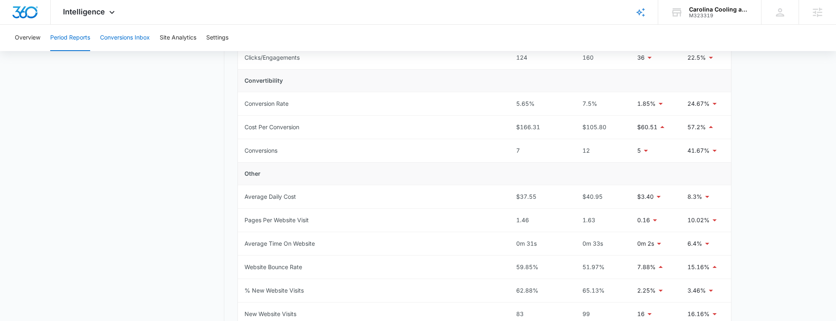 The width and height of the screenshot is (836, 321). What do you see at coordinates (266, 104) in the screenshot?
I see `div: Conversion Rate` at bounding box center [266, 104].